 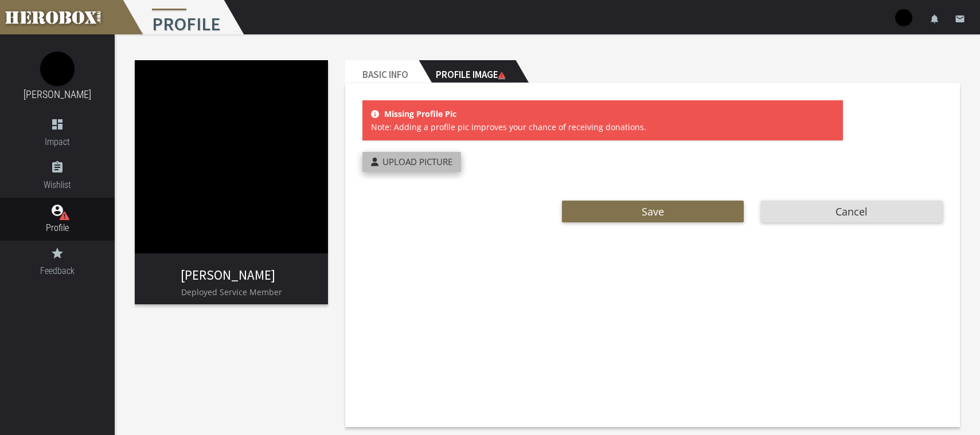 I want to click on b: Missing Profile Pic, so click(x=420, y=113).